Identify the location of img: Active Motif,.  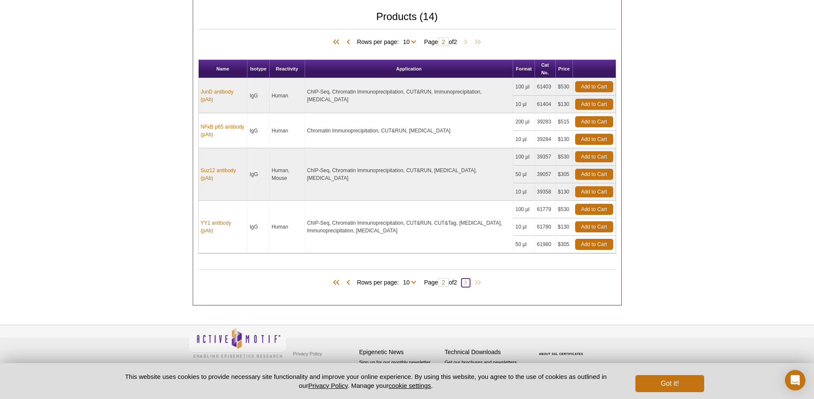
(238, 342).